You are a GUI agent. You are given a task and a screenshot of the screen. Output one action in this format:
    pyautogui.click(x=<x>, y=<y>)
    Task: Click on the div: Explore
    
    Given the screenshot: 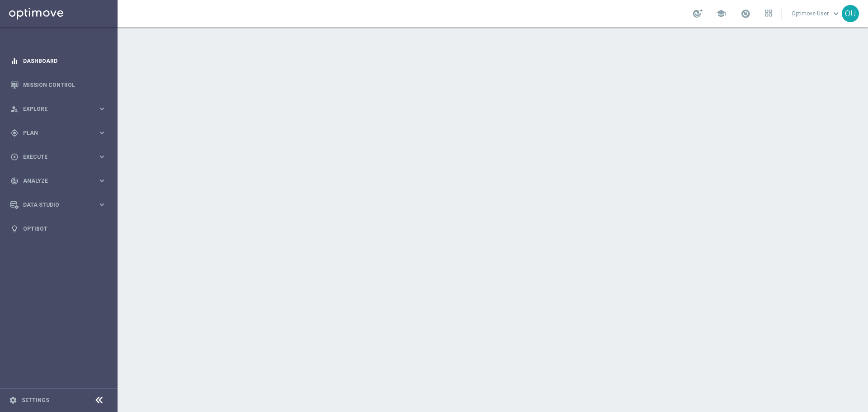 What is the action you would take?
    pyautogui.click(x=54, y=109)
    